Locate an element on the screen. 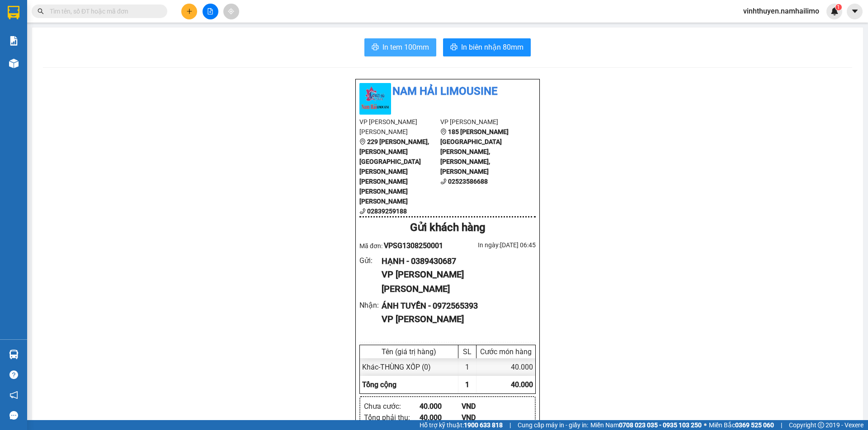  sup: 1 is located at coordinates (839, 7).